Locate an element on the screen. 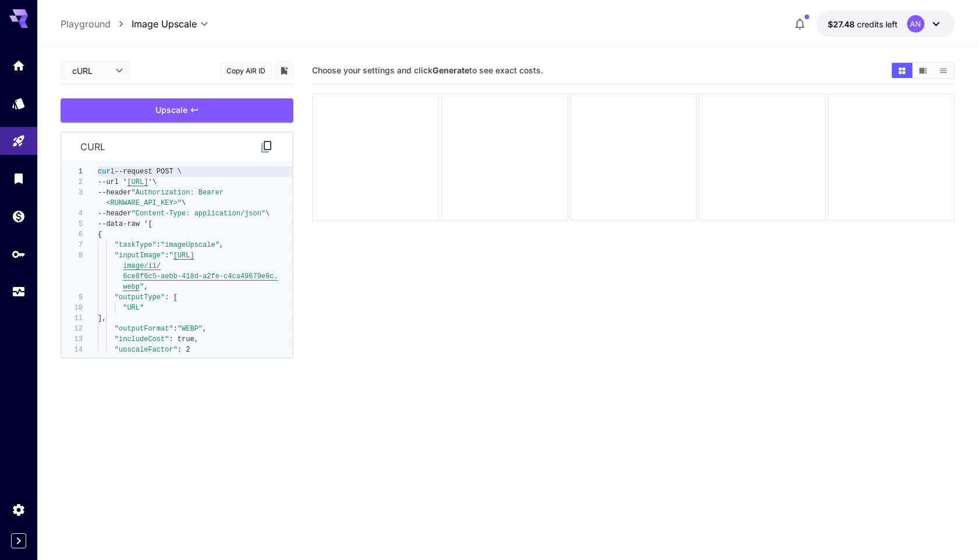 The image size is (978, 560). span: "taskType" is located at coordinates (136, 245).